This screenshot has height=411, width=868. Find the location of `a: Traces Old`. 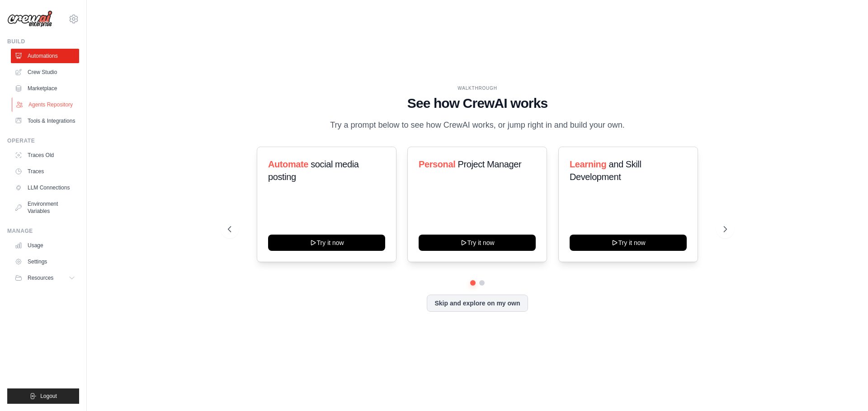

a: Traces Old is located at coordinates (44, 155).